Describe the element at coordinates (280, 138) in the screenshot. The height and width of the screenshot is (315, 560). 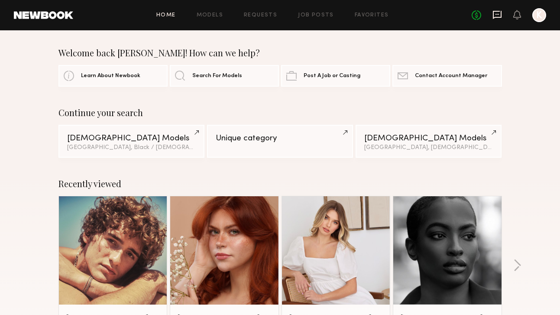
I see `div: Unique category` at that location.